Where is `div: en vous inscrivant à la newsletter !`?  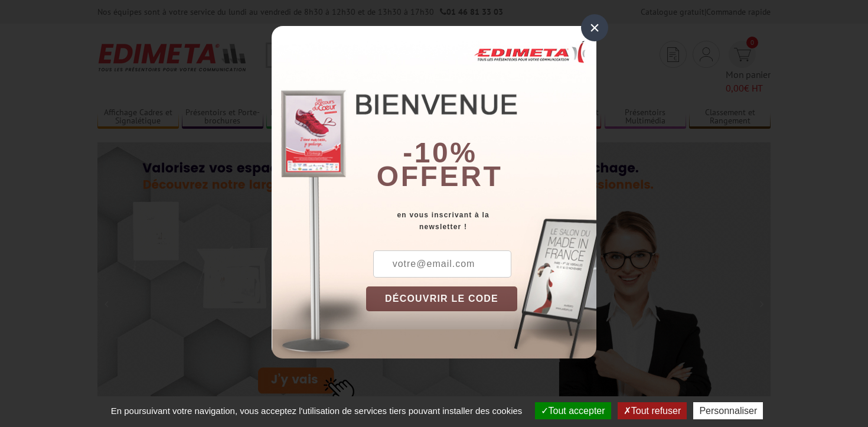 div: en vous inscrivant à la newsletter ! is located at coordinates (481, 221).